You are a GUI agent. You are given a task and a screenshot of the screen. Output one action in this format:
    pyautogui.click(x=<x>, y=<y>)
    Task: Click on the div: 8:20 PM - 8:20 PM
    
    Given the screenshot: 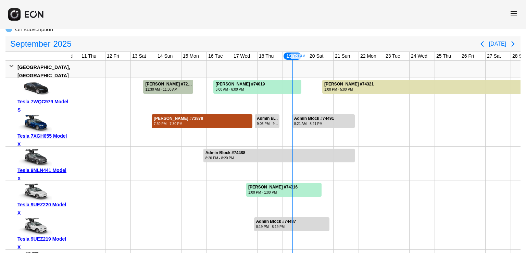 What is the action you would take?
    pyautogui.click(x=226, y=158)
    